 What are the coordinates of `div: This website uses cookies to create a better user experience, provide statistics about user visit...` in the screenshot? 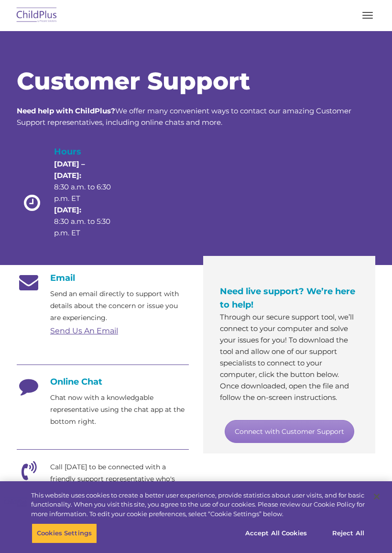 It's located at (198, 505).